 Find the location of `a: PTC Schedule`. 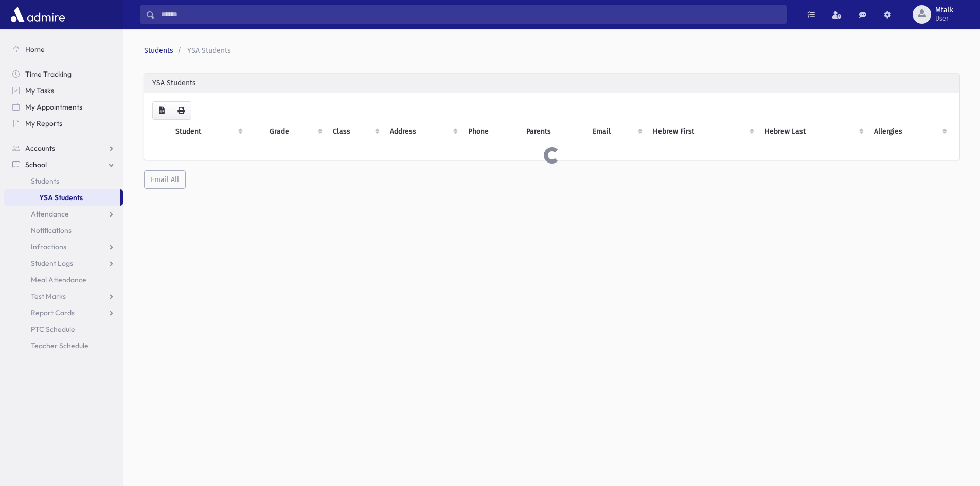

a: PTC Schedule is located at coordinates (63, 329).